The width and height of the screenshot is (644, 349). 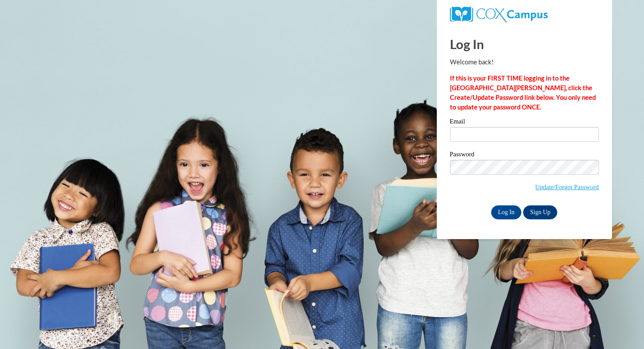 What do you see at coordinates (525, 123) in the screenshot?
I see `label: Email` at bounding box center [525, 123].